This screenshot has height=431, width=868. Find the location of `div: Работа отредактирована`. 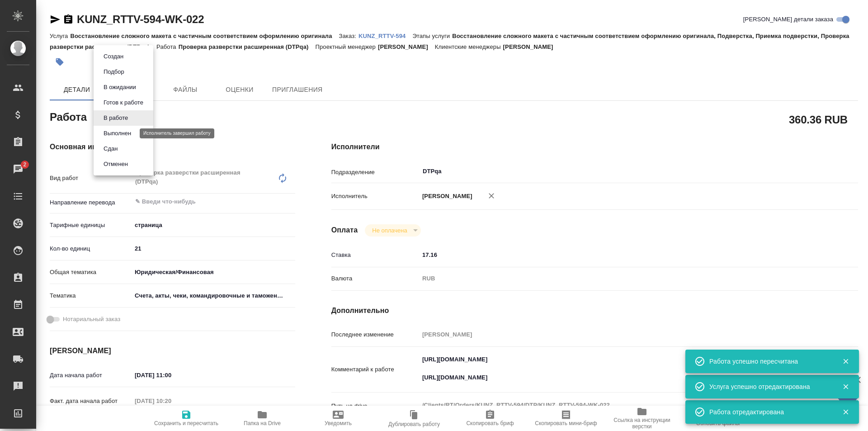

div: Работа отредактирована is located at coordinates (769, 412).